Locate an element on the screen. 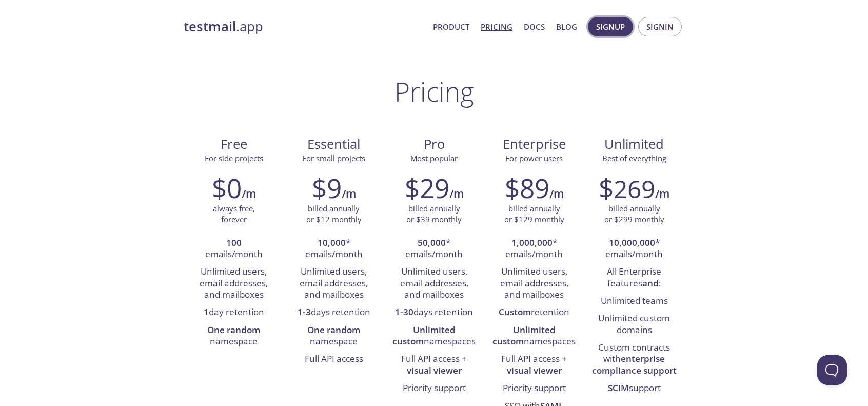 The width and height of the screenshot is (868, 406). a: Blog is located at coordinates (566, 27).